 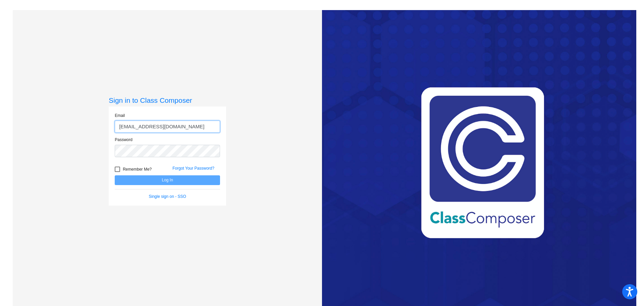 I want to click on h3: Sign in to Class Composer, so click(x=167, y=100).